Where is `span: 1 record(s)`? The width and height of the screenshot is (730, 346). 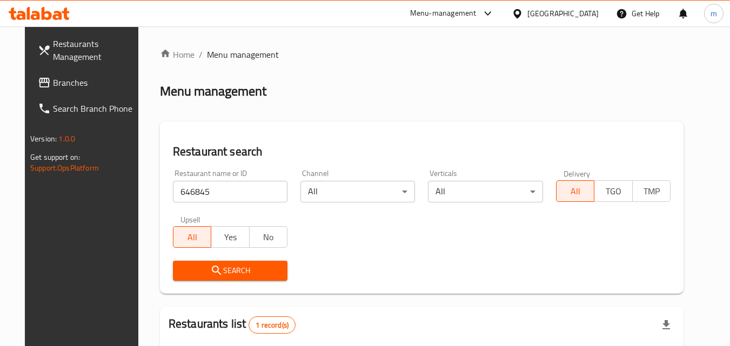
span: 1 record(s) is located at coordinates (272, 325).